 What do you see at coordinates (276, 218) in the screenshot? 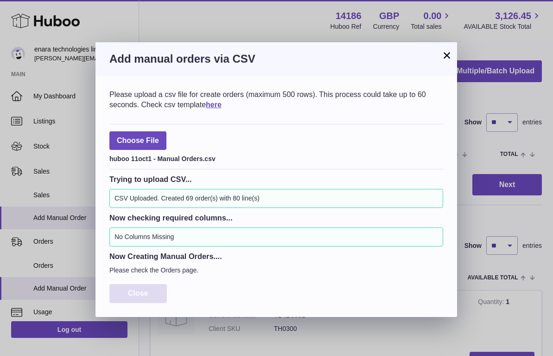
I see `h3: Now checking required columns...` at bounding box center [276, 218].